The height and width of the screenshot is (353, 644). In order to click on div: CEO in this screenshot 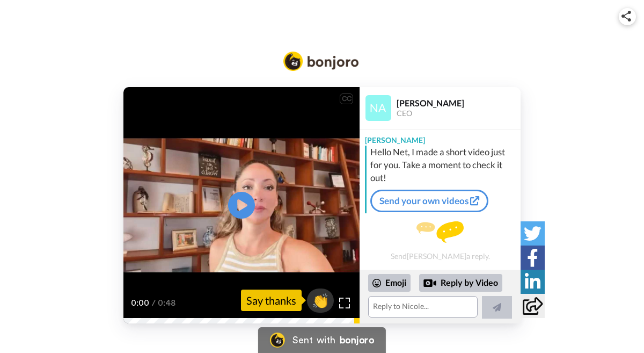, I will do `click(459, 113)`.